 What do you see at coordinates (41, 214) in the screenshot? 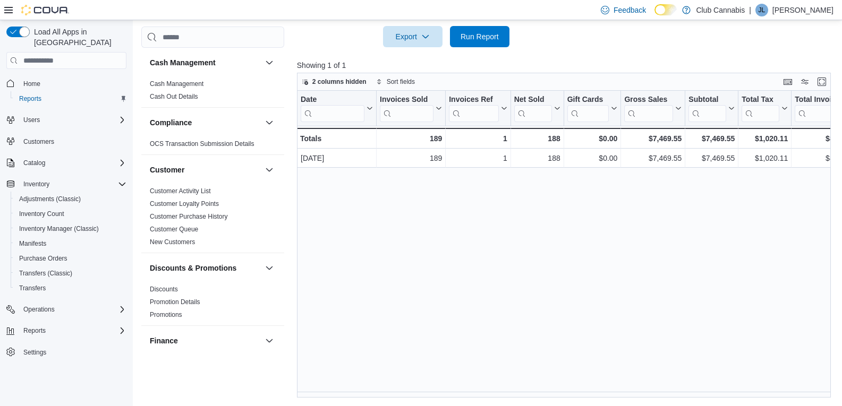
I see `a: Inventory Count` at bounding box center [41, 214].